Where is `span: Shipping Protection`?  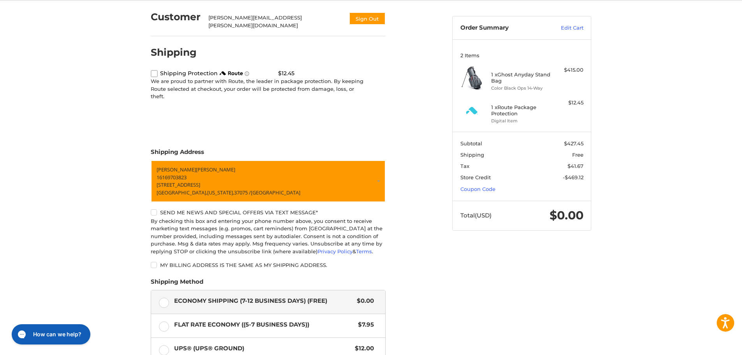 span: Shipping Protection is located at coordinates (189, 73).